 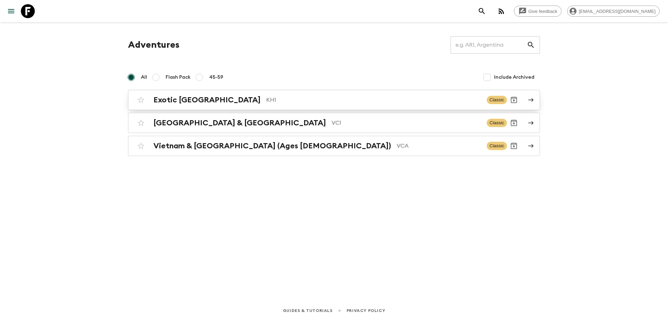 I want to click on button: menu, so click(x=11, y=11).